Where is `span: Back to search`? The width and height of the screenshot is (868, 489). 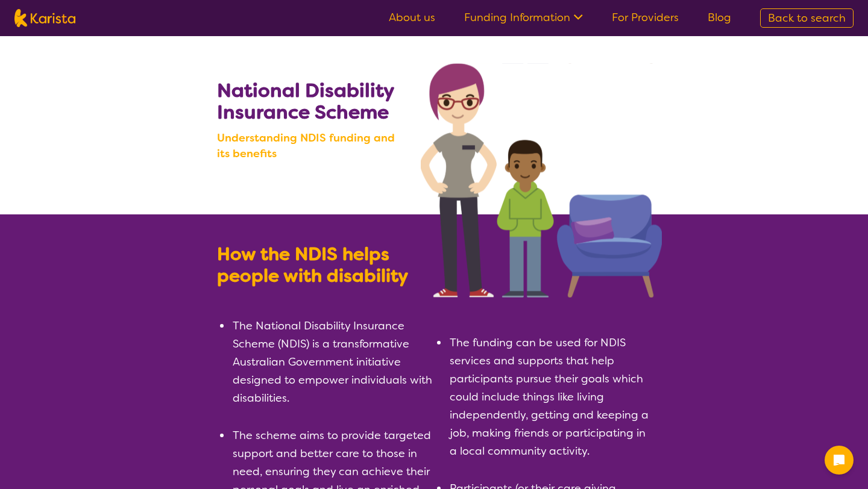 span: Back to search is located at coordinates (807, 18).